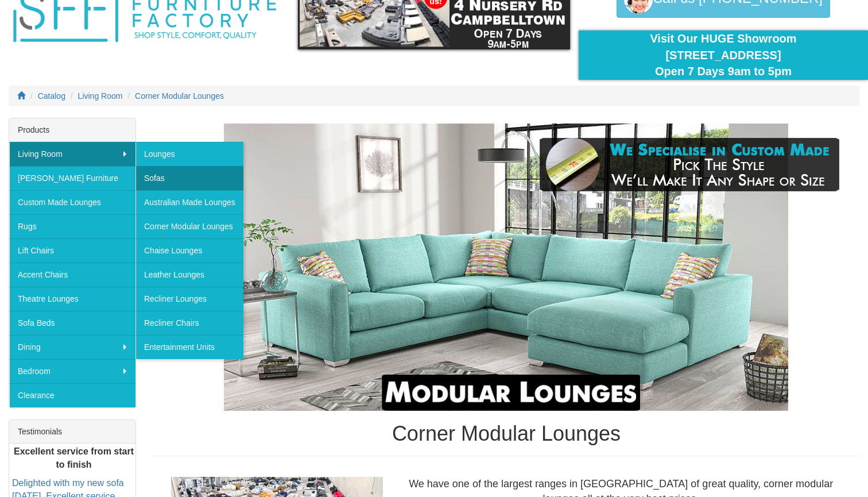 This screenshot has height=497, width=868. What do you see at coordinates (72, 130) in the screenshot?
I see `div: Products` at bounding box center [72, 130].